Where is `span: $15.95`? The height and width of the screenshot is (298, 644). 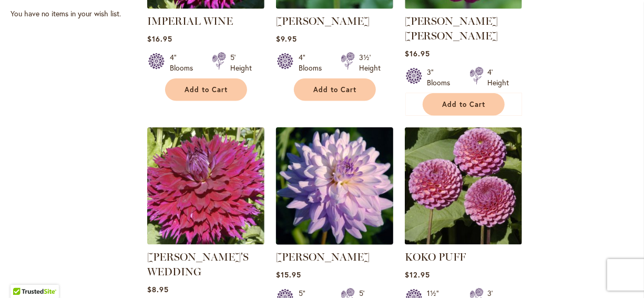 span: $15.95 is located at coordinates (289, 274).